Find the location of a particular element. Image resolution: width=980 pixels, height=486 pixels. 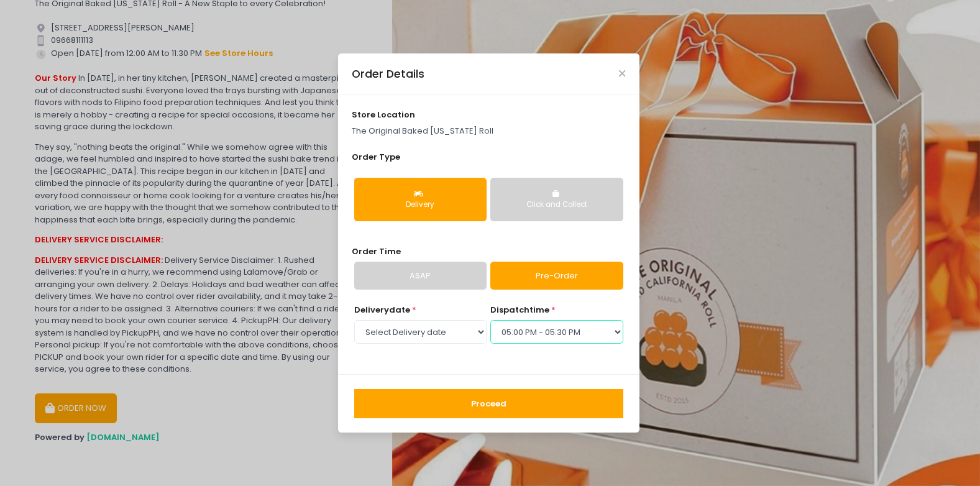

span: Order Time is located at coordinates (376, 251).